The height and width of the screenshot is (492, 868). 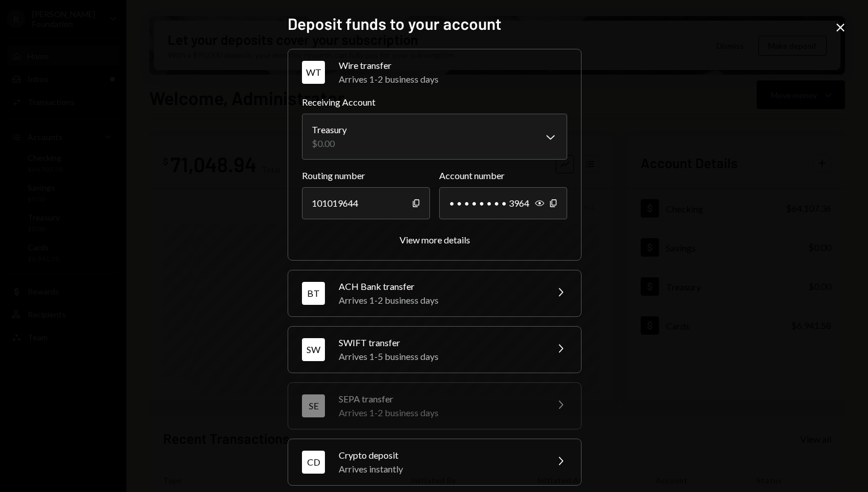 What do you see at coordinates (503, 176) in the screenshot?
I see `label: Account number` at bounding box center [503, 176].